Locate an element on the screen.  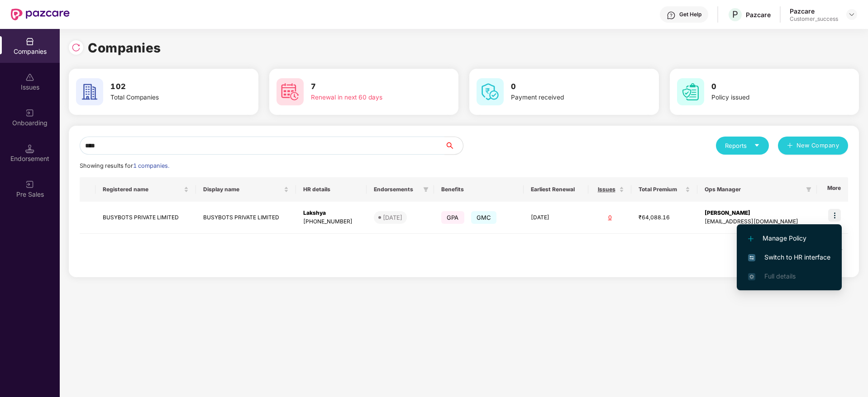
th: Earliest Renewal is located at coordinates (555, 190).